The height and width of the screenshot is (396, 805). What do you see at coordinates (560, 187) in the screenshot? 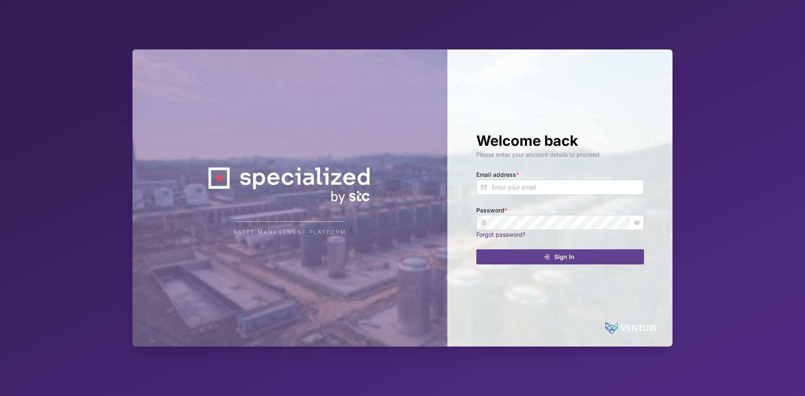
I see `input: Enter your email` at bounding box center [560, 187].